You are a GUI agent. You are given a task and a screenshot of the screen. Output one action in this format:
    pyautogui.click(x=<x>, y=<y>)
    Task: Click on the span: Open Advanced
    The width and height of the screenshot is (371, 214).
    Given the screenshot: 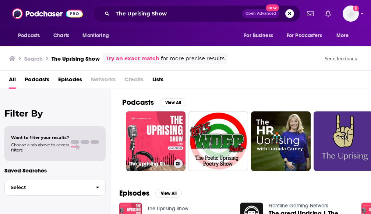 What is the action you would take?
    pyautogui.click(x=261, y=14)
    